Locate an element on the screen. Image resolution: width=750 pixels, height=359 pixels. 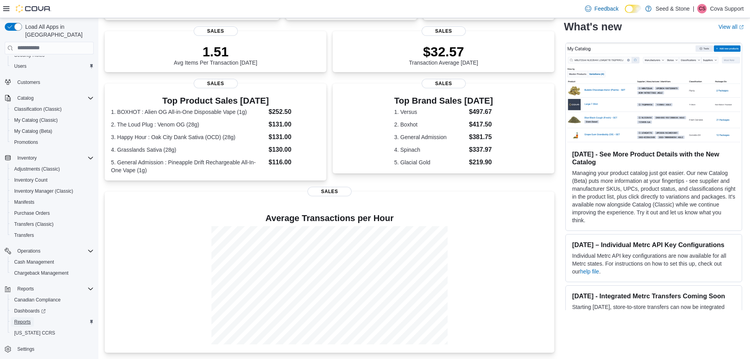
a: Cash Management is located at coordinates (34, 262).